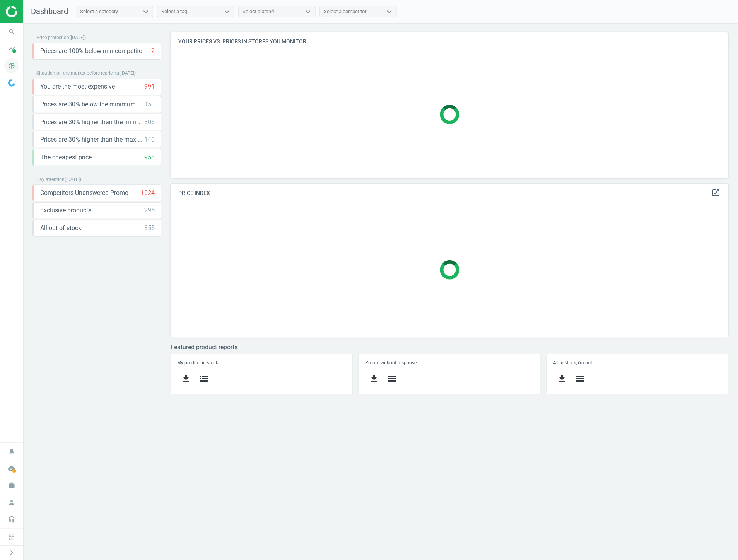  What do you see at coordinates (449, 42) in the screenshot?
I see `h4: Your prices vs. prices in stores you monitor` at bounding box center [449, 42].